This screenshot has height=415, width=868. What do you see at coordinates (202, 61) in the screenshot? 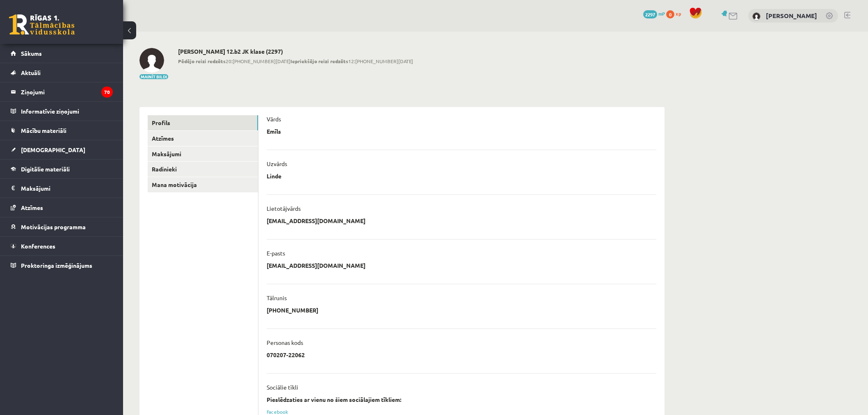
I see `b: Pēdējo reizi redzēts` at bounding box center [202, 61].